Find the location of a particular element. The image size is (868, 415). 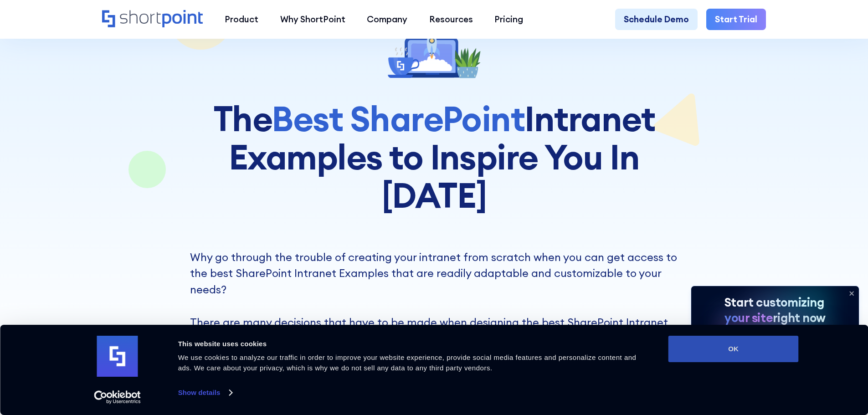

a: Product is located at coordinates (242, 19).